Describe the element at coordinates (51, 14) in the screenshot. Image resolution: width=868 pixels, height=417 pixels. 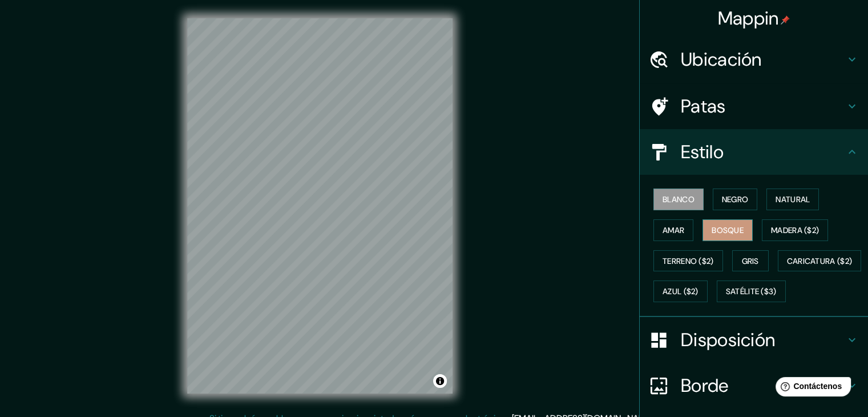
I see `font: Contáctenos` at that location.